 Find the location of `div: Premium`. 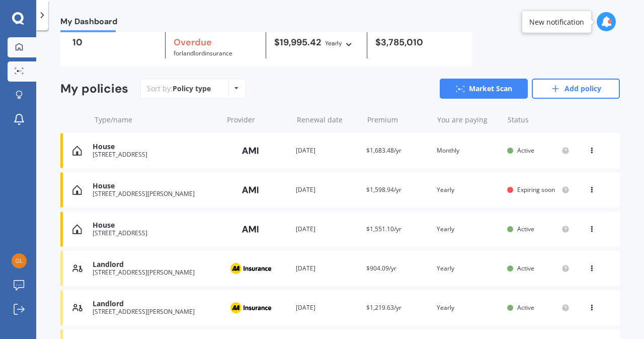

div: Premium is located at coordinates (398, 120).